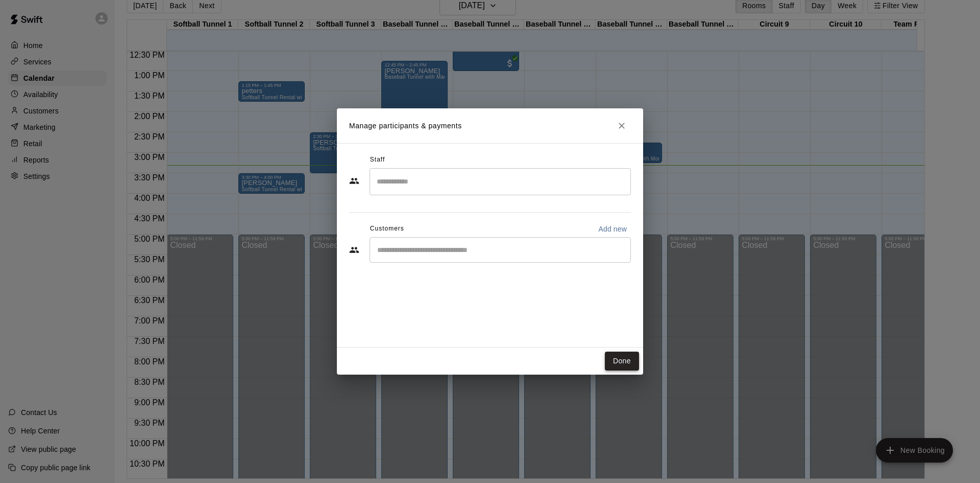 This screenshot has height=483, width=980. I want to click on span: Staff, so click(377, 160).